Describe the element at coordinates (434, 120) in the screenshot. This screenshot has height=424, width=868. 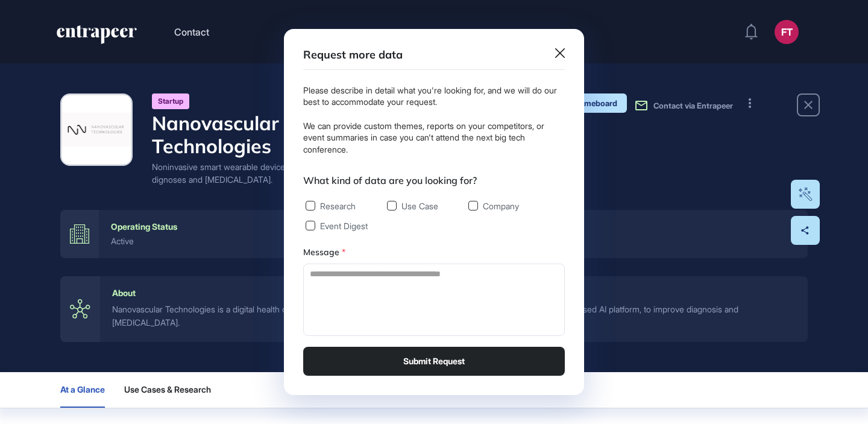
I see `div: Please describe in detail what you're looking for, and we will do our best to accommodate your re...` at that location.